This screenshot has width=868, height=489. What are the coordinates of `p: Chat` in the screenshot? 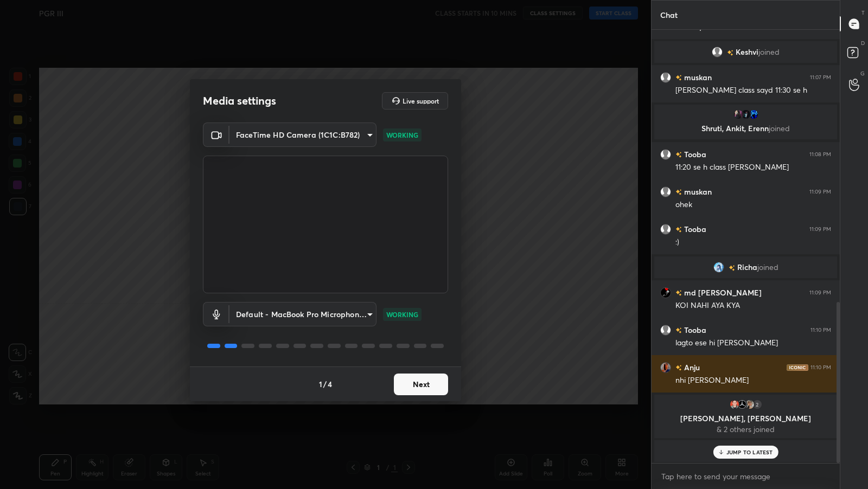 It's located at (669, 15).